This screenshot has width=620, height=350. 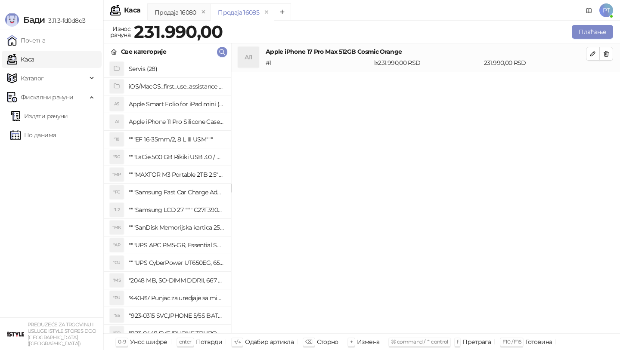 I want to click on span: enter, so click(x=185, y=342).